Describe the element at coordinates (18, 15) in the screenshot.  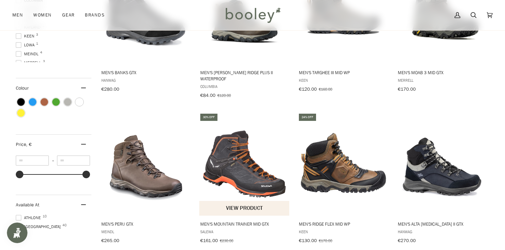
I see `span: Men` at that location.